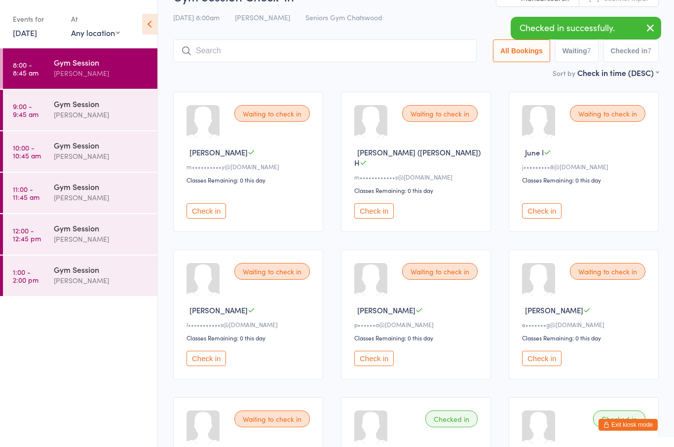 This screenshot has height=447, width=674. What do you see at coordinates (564, 73) in the screenshot?
I see `label: Sort by` at bounding box center [564, 73].